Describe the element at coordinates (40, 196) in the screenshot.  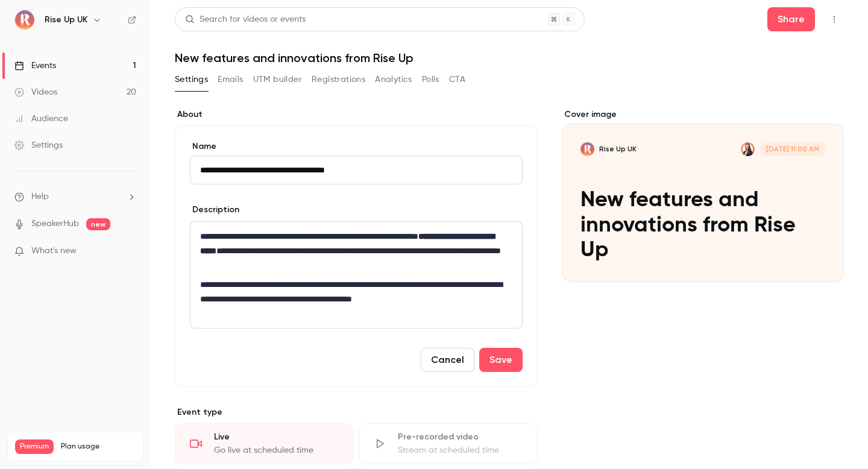
I see `span: Help` at that location.